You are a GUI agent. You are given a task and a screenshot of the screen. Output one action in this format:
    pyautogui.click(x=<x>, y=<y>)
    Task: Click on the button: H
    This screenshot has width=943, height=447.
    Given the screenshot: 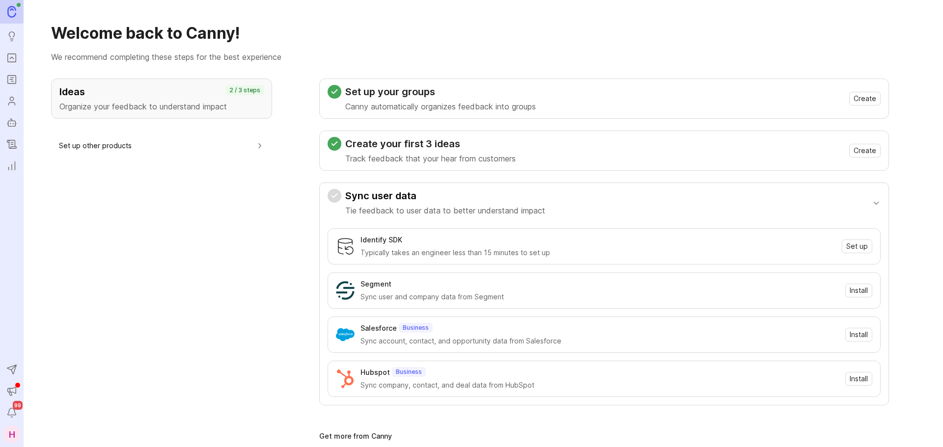 What is the action you would take?
    pyautogui.click(x=12, y=435)
    